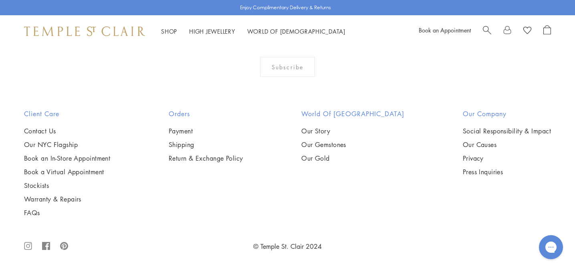 The width and height of the screenshot is (575, 270). Describe the element at coordinates (16, 15) in the screenshot. I see `button: Gorgias live chat` at that location.